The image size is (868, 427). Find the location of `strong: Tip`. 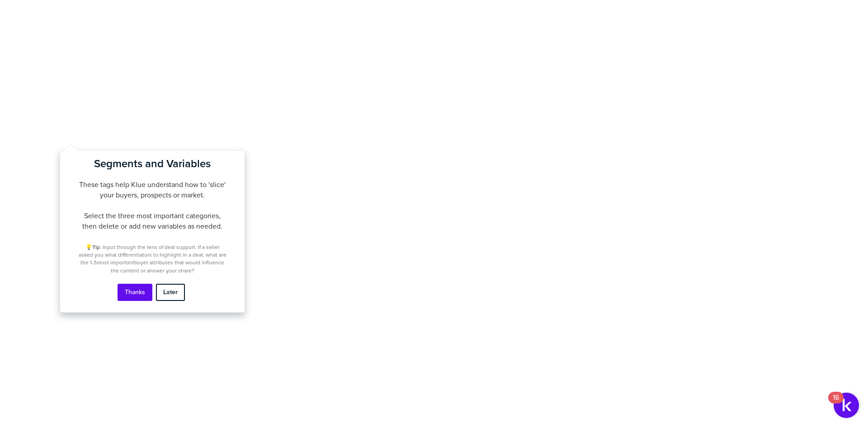

strong: Tip is located at coordinates (96, 247).